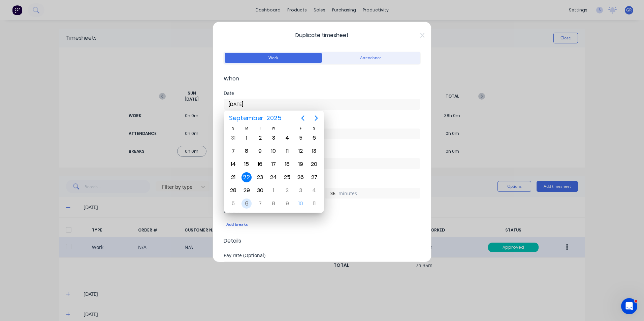 Image resolution: width=644 pixels, height=321 pixels. What do you see at coordinates (260, 151) in the screenshot?
I see `div: Tuesday, September 9, 2025` at bounding box center [260, 151].